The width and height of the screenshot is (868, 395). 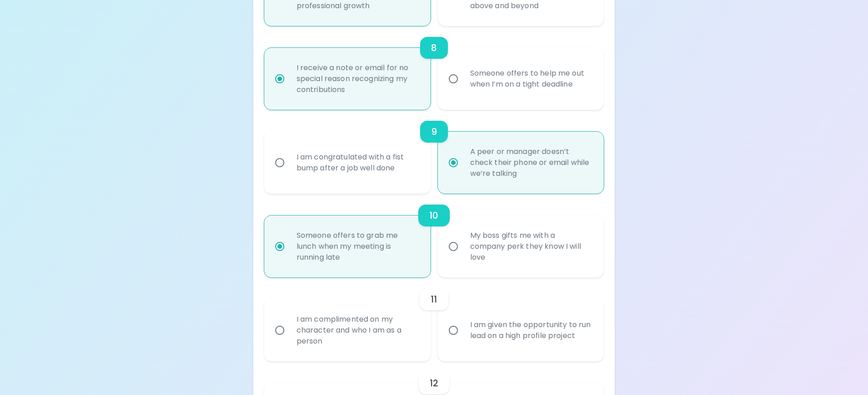 I want to click on div: I am congratulated with a fist bump after a job well done, so click(x=357, y=163).